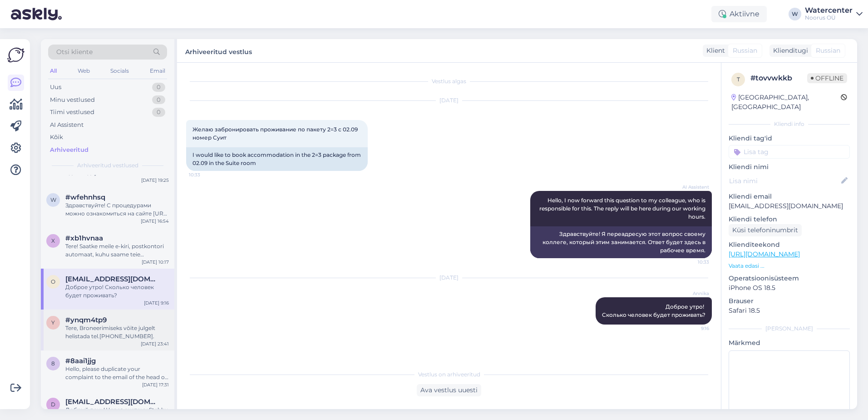  Describe the element at coordinates (16, 55) in the screenshot. I see `img: Askly Logo` at that location.